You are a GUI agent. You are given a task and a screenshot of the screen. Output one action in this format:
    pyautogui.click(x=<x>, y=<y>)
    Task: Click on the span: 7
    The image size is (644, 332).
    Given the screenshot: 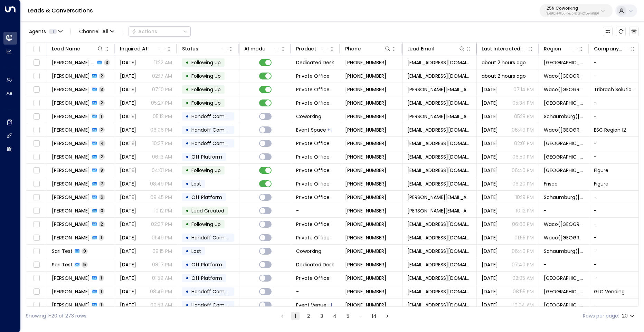 What is the action you would take?
    pyautogui.click(x=102, y=184)
    